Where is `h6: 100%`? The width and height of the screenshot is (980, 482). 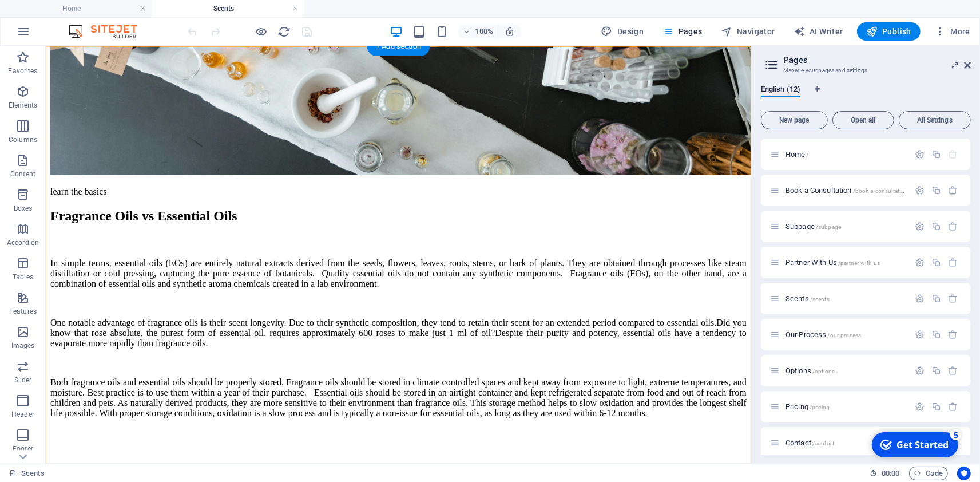 h6: 100% is located at coordinates (484, 32).